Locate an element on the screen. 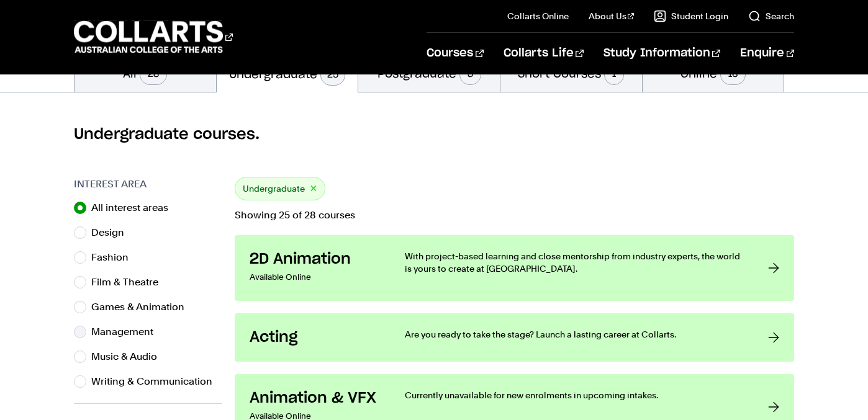 This screenshot has height=420, width=868. p: Showing 25 of 28 courses is located at coordinates (514, 215).